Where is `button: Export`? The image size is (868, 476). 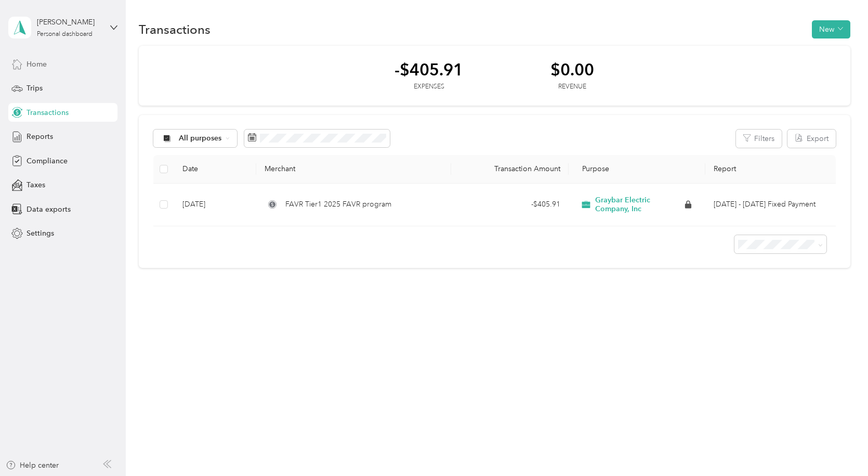
button: Export is located at coordinates (811, 138).